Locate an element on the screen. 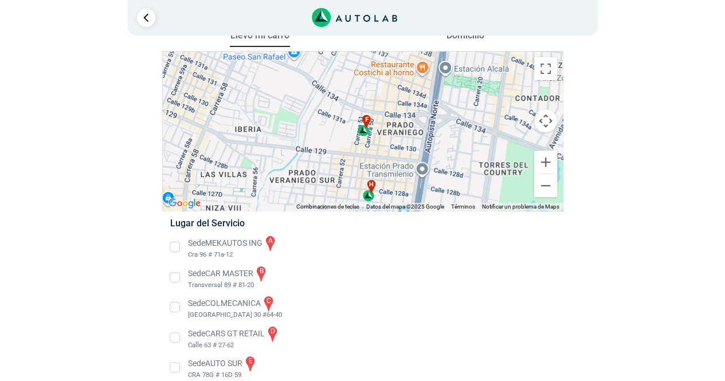 The height and width of the screenshot is (381, 725). button: Domicilio is located at coordinates (465, 38).